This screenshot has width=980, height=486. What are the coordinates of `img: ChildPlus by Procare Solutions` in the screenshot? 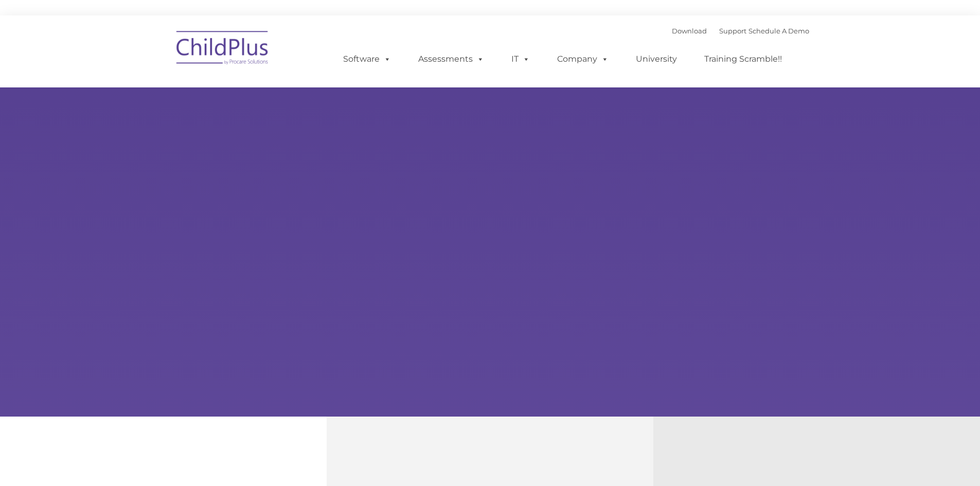 It's located at (222, 50).